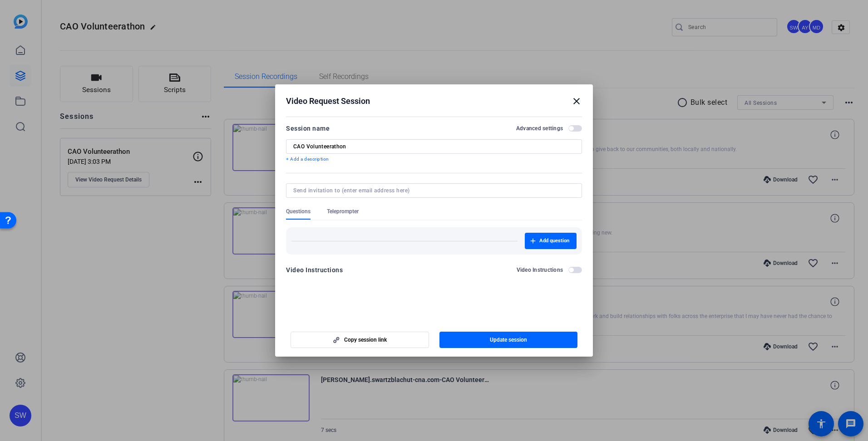 The width and height of the screenshot is (868, 441). What do you see at coordinates (434, 101) in the screenshot?
I see `div: Video Request Session` at bounding box center [434, 101].